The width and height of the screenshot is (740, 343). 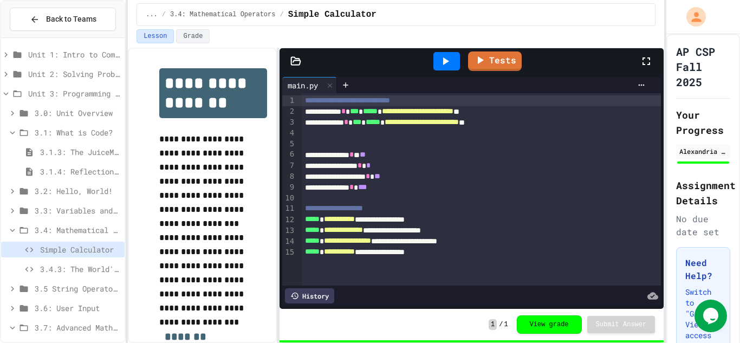 I want to click on span: 3.3: Variables and Data Types, so click(x=77, y=210).